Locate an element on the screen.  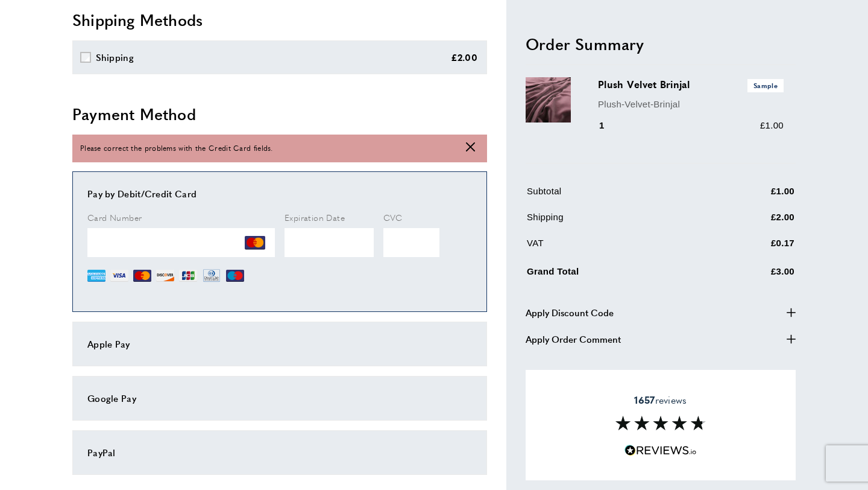
div: £2.00 is located at coordinates (465, 57).